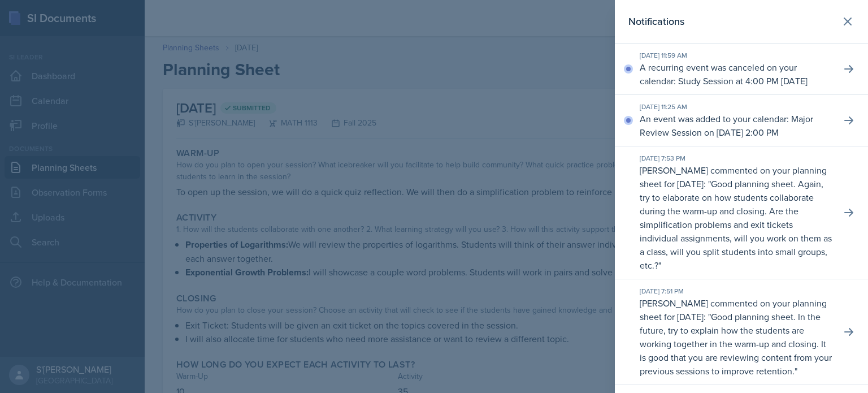 Image resolution: width=868 pixels, height=393 pixels. Describe the element at coordinates (736, 224) in the screenshot. I see `p: Good planning sheet. Again, try to elaborate on how students collaborate during the warm-up and c...` at that location.